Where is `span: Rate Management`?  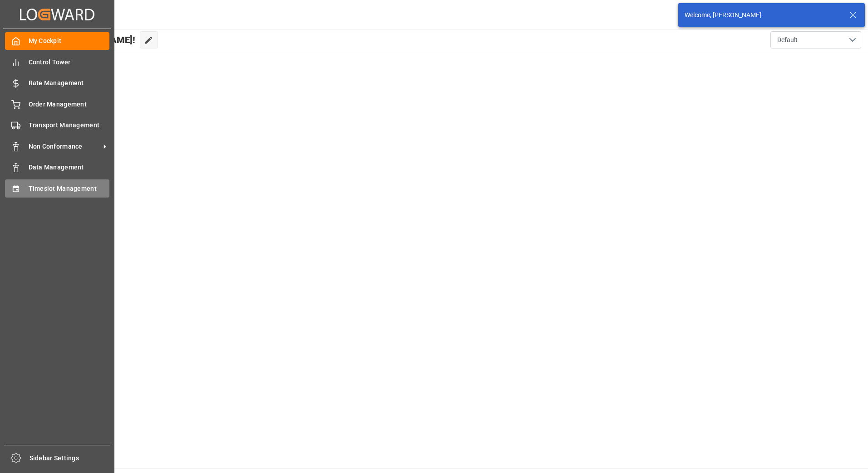
span: Rate Management is located at coordinates (69, 83).